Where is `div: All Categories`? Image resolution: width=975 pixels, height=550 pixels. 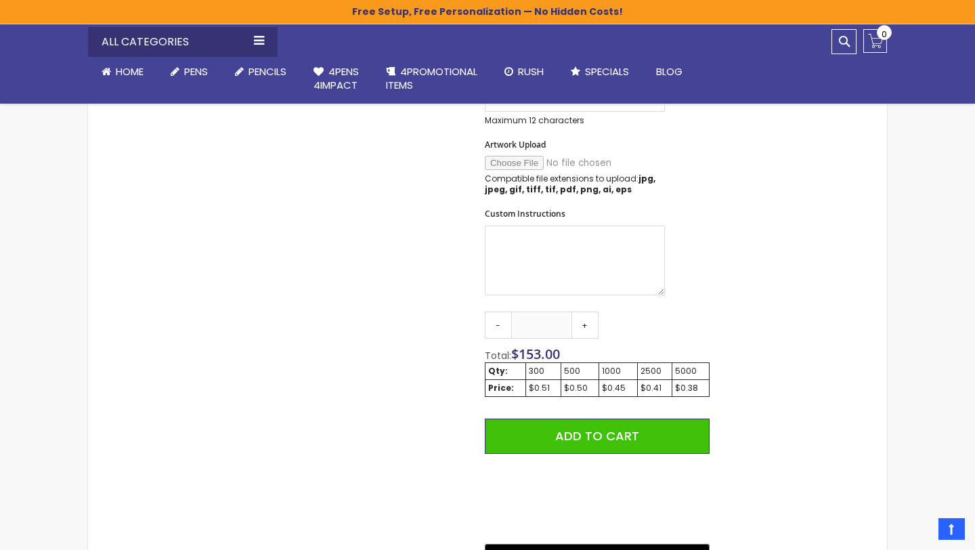 div: All Categories is located at coordinates (183, 42).